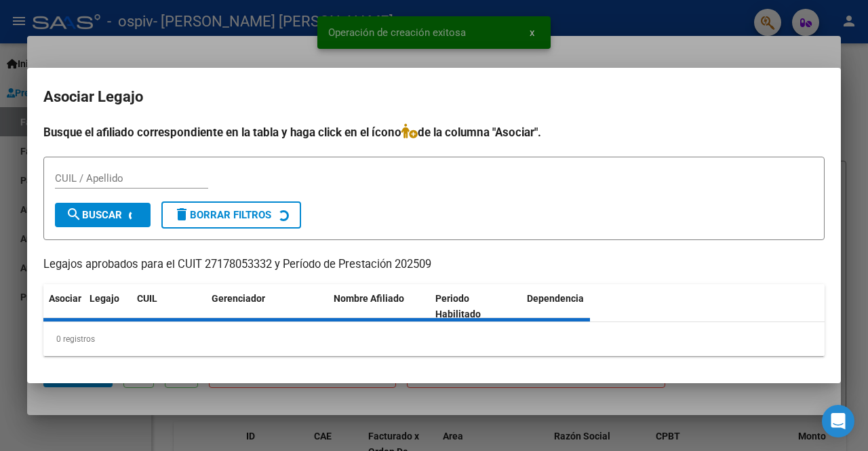  I want to click on div: Open Intercom Messenger, so click(838, 421).